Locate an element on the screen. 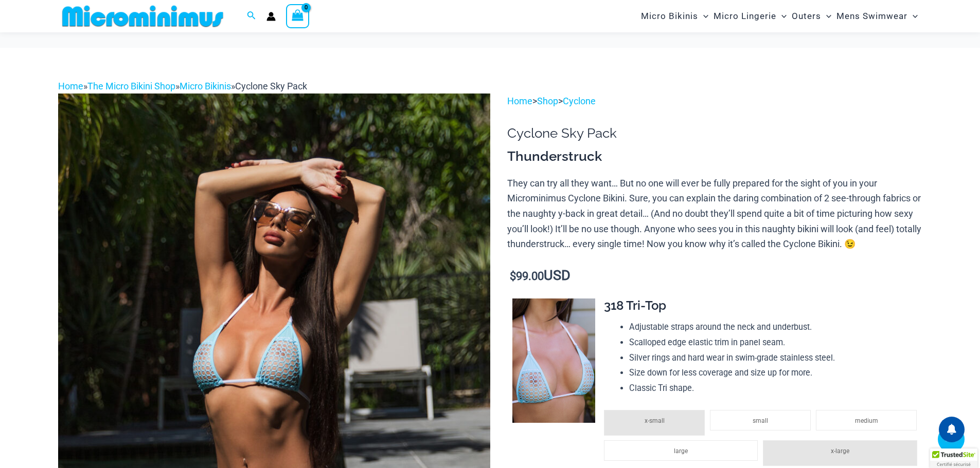  span: small is located at coordinates (760, 421).